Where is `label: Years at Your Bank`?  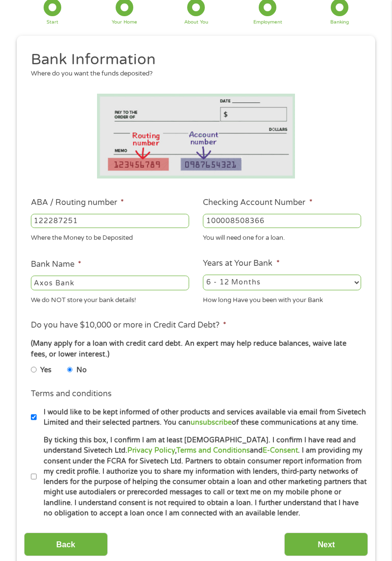
label: Years at Your Bank is located at coordinates (241, 263).